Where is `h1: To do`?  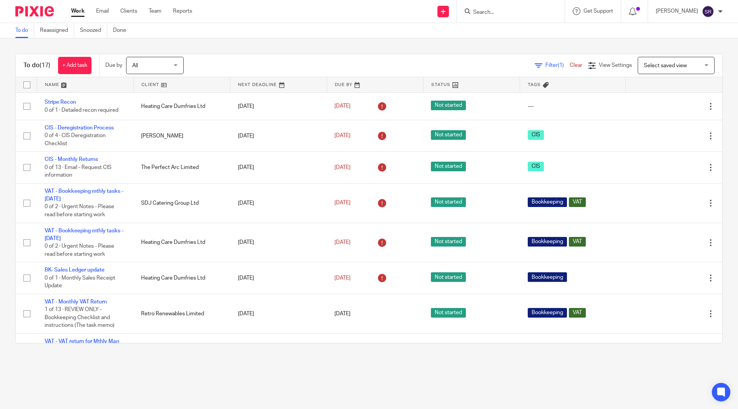 h1: To do is located at coordinates (37, 65).